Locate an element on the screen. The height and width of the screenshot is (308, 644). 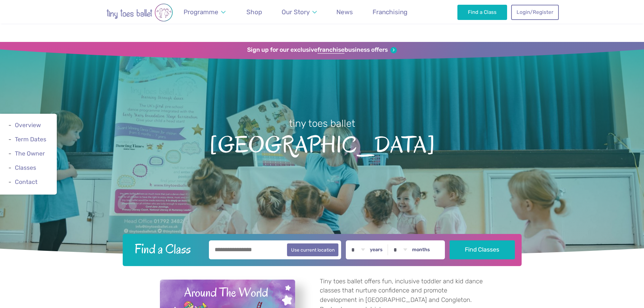
a: Contact is located at coordinates (26, 182).